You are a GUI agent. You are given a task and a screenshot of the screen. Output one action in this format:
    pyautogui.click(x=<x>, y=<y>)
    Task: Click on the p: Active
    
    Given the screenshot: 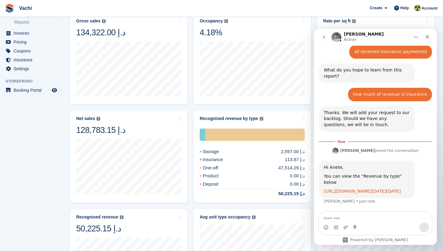 What is the action you would take?
    pyautogui.click(x=36, y=11)
    